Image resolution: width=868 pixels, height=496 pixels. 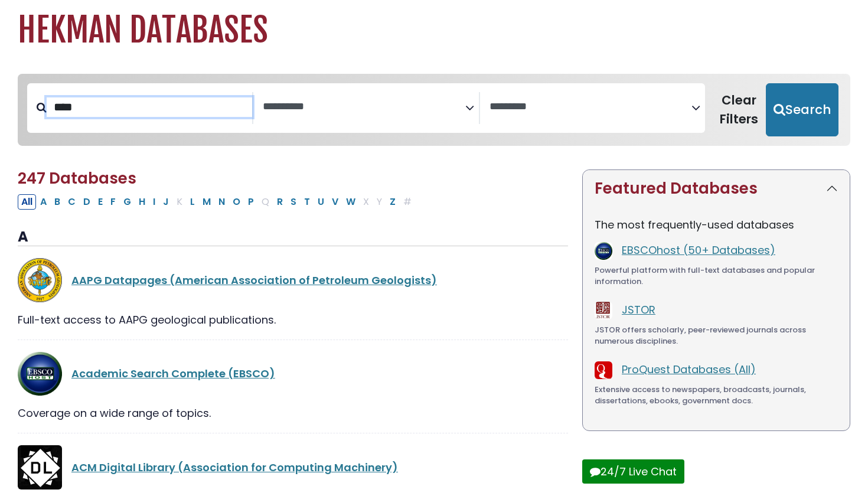 I want to click on button: Featured Databases, so click(x=717, y=189).